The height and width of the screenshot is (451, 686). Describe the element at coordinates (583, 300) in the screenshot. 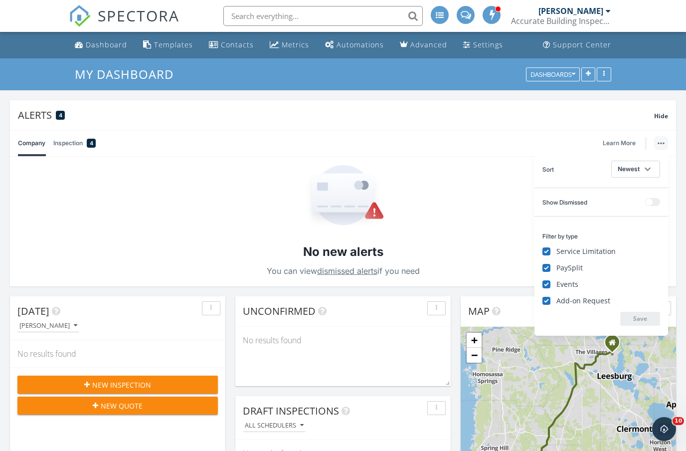

I see `span: Add-on Request` at that location.